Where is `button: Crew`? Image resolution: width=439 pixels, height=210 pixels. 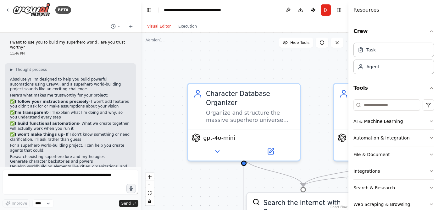 button: Crew is located at coordinates (393, 31).